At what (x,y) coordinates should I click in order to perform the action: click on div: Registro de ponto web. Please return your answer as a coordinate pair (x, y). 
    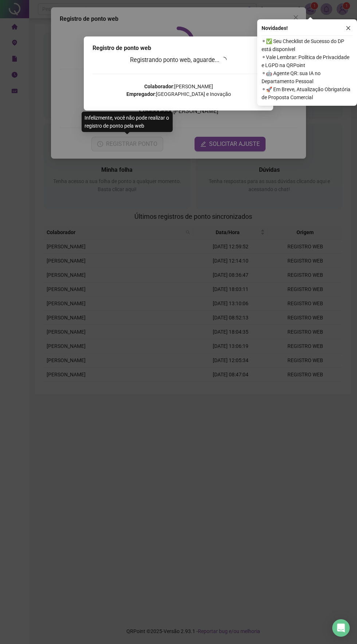
    Looking at the image, I should click on (178, 48).